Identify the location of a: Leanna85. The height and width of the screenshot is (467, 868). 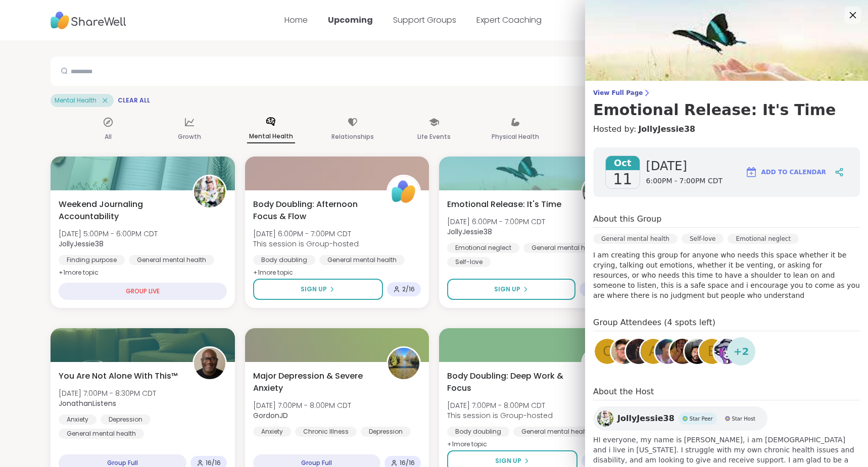
(683, 352).